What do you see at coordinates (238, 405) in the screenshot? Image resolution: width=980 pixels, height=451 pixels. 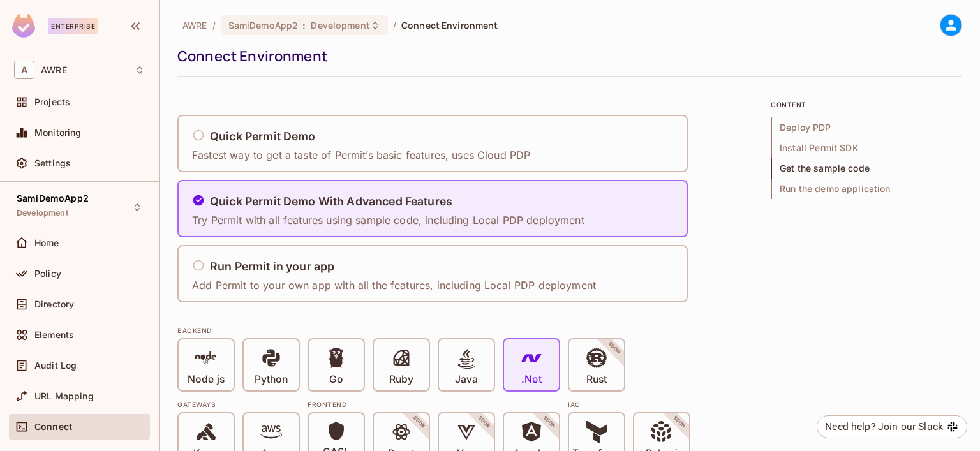 I see `div: Gateways` at bounding box center [238, 405].